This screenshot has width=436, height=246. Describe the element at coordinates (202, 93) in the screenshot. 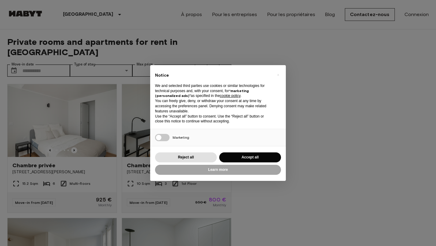

I see `strong: “marketing (personalized ads)”` at that location.